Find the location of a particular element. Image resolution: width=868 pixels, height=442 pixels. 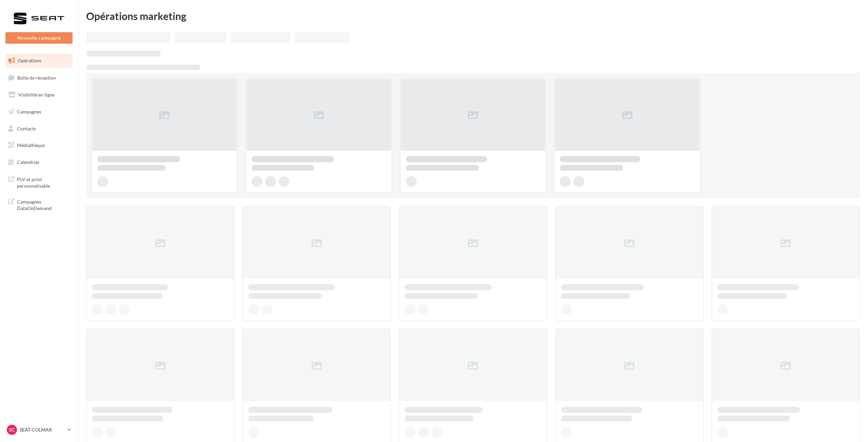

span: Visibilité en ligne is located at coordinates (36, 95).